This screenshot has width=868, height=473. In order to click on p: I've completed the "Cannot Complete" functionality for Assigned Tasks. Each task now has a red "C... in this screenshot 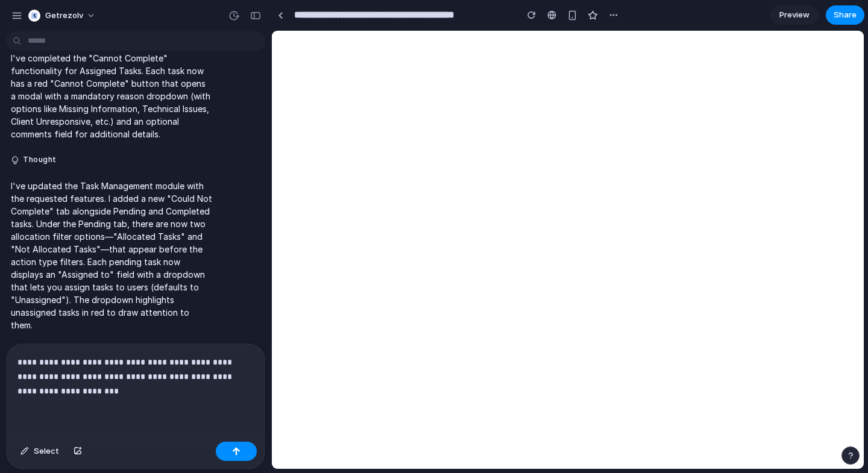, I will do `click(111, 96)`.